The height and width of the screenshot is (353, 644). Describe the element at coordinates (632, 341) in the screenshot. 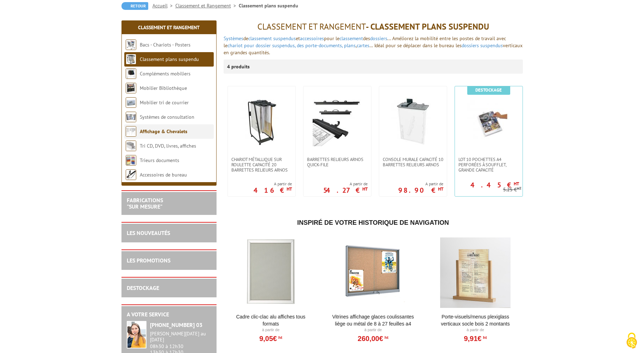

I see `img: Cookies (fenêtre modale)` at that location.